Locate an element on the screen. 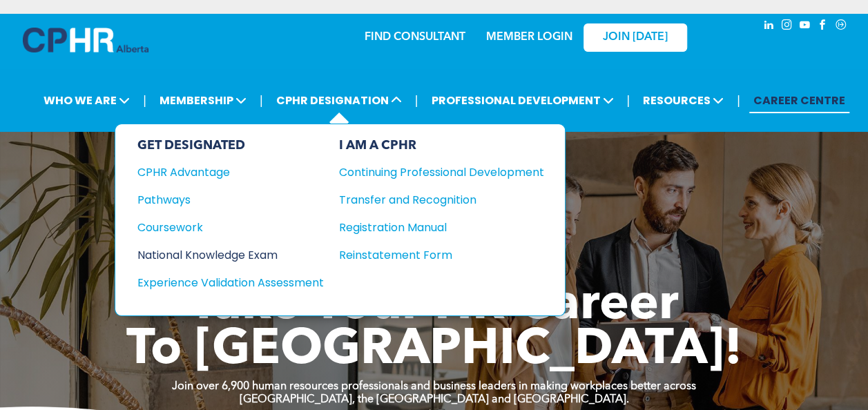  div: GET DESIGNATED is located at coordinates (230, 146).